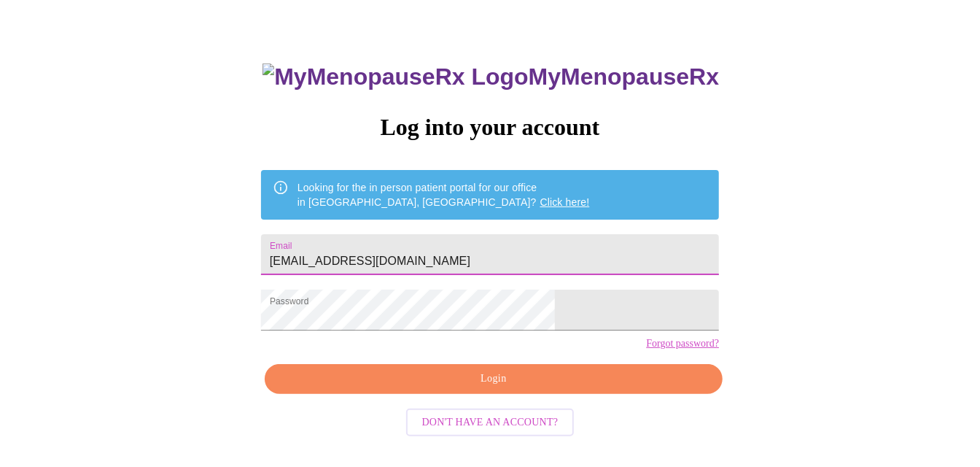 Image resolution: width=980 pixels, height=467 pixels. Describe the element at coordinates (490, 422) in the screenshot. I see `span: Don't have an account?` at that location.